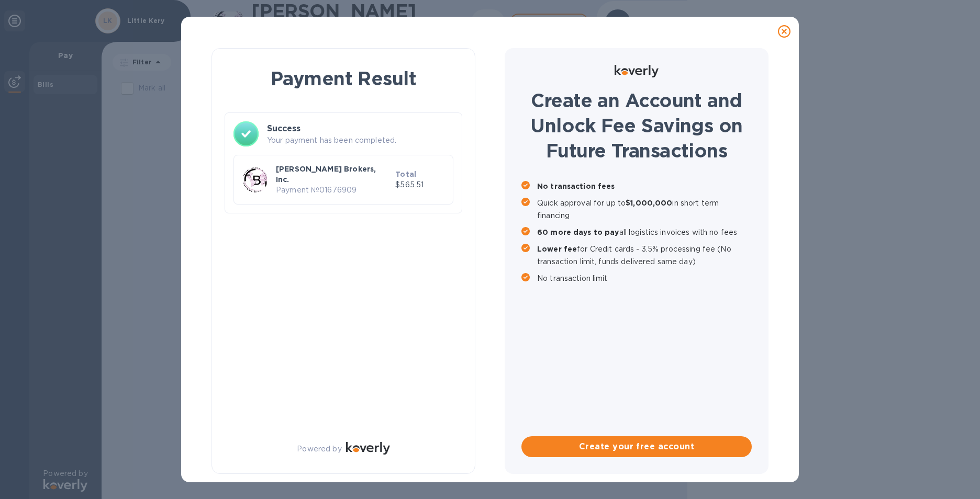  What do you see at coordinates (343, 78) in the screenshot?
I see `h1: Payment Result` at bounding box center [343, 78].